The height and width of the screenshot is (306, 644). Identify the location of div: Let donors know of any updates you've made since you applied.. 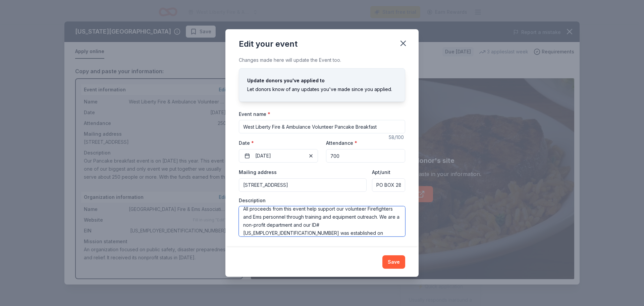
(322, 89).